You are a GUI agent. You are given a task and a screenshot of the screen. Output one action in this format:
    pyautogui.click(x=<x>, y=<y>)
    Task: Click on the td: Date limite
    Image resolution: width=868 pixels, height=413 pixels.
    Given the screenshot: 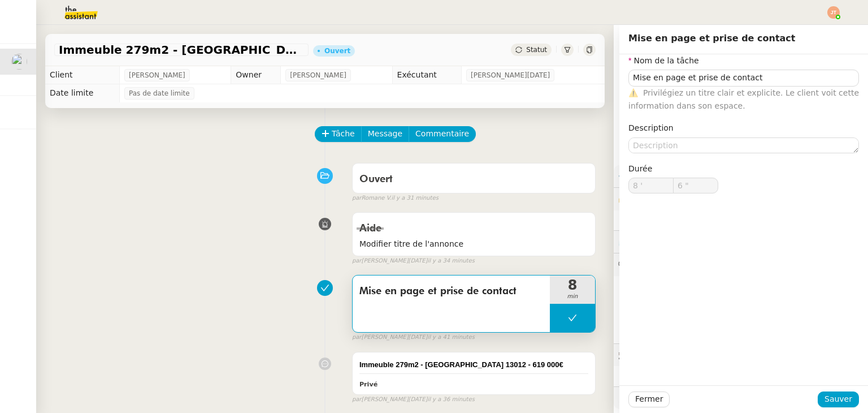 What is the action you would take?
    pyautogui.click(x=82, y=93)
    